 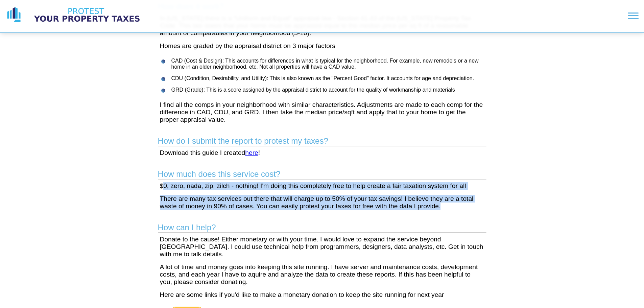 What do you see at coordinates (331, 79) in the screenshot?
I see `li: CDU (Condition, Desirability, and Utility): This is also known as the "Percent Good" factor. It a...` at bounding box center [331, 79].